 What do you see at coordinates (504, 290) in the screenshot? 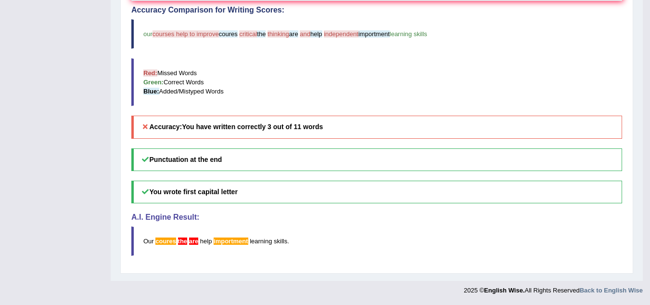
I see `strong: English Wise.` at bounding box center [504, 290].